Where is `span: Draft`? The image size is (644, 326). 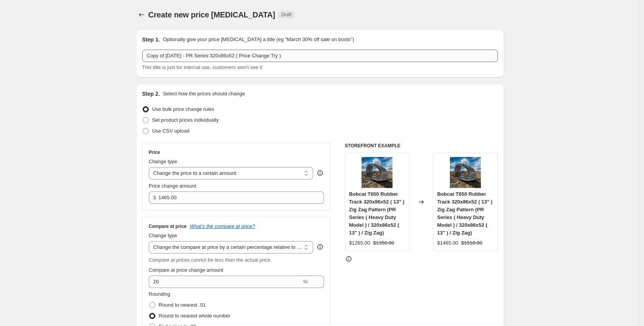
span: Draft is located at coordinates (286, 15).